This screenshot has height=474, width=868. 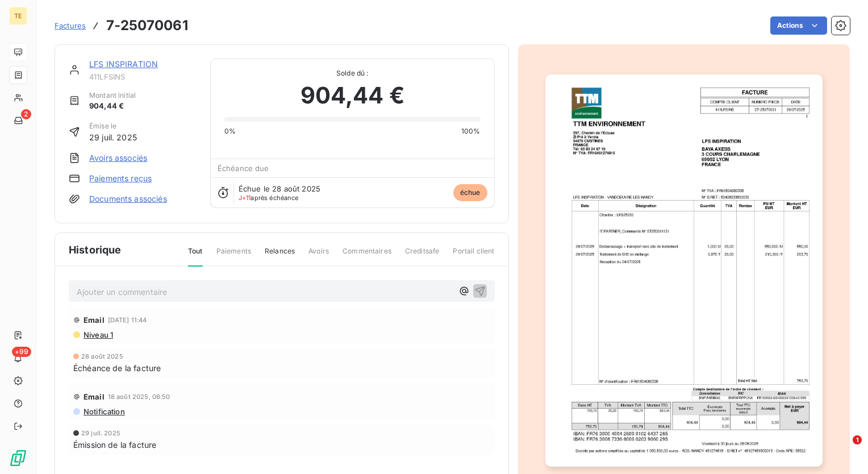 I want to click on span: Échéance de la facture, so click(x=117, y=367).